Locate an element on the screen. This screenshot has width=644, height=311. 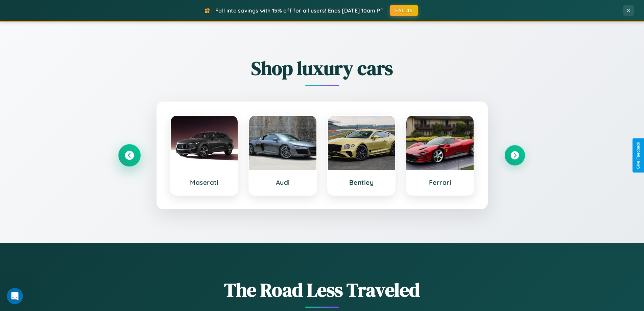
h3: Audi is located at coordinates (283, 182).